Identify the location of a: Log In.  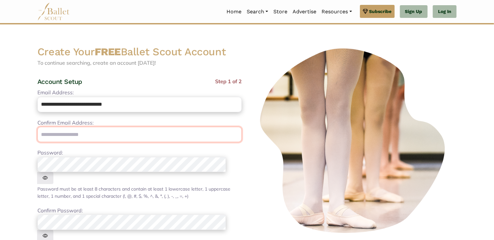
(444, 12).